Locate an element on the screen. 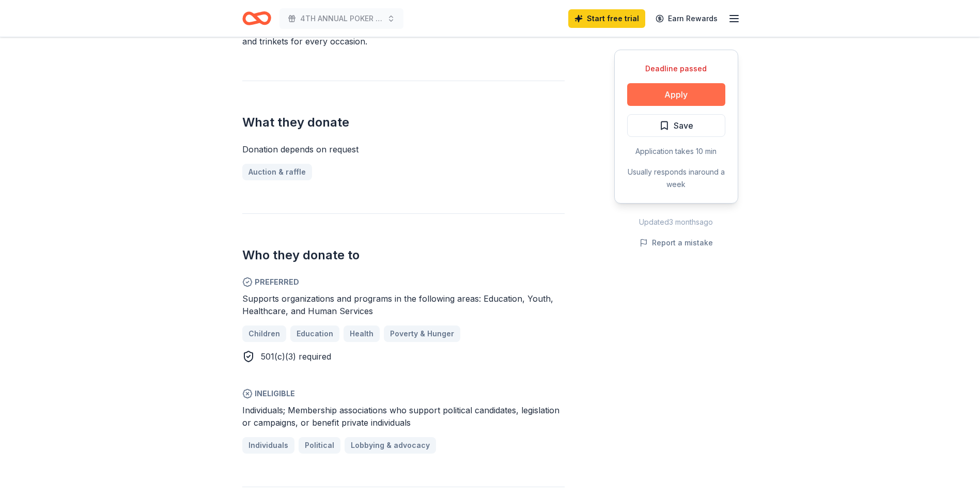 This screenshot has width=980, height=497. button: Report a mistake is located at coordinates (676, 243).